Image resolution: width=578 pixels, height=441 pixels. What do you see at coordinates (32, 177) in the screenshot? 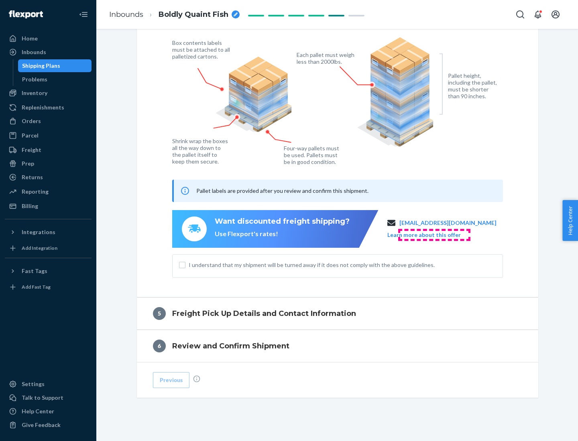
I see `div: Returns` at bounding box center [32, 177].